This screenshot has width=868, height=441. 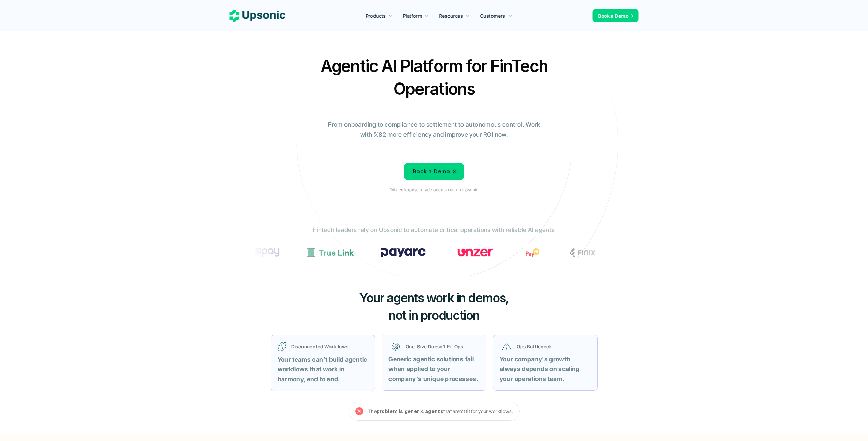 What do you see at coordinates (540, 369) in the screenshot?
I see `strong: Your company's growth always depends on scaling your operations team.` at bounding box center [540, 369].